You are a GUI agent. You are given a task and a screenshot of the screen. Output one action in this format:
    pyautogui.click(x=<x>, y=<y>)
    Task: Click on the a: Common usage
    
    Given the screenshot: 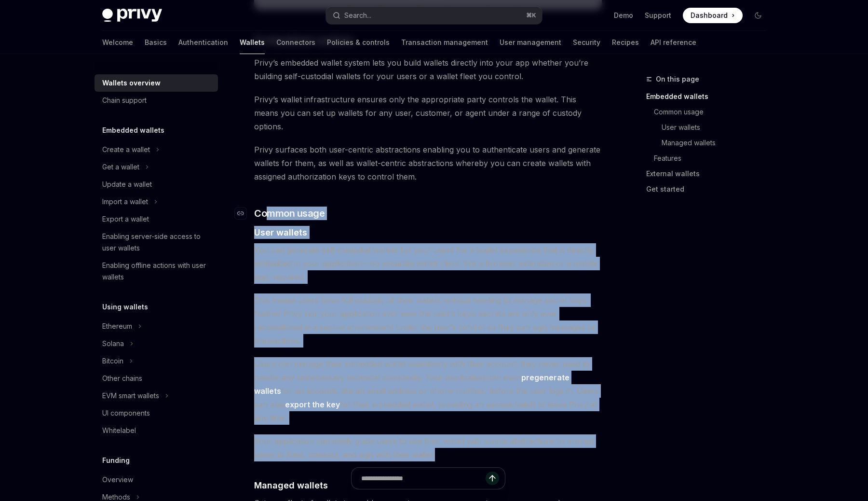 What is the action you would take?
    pyautogui.click(x=714, y=112)
    